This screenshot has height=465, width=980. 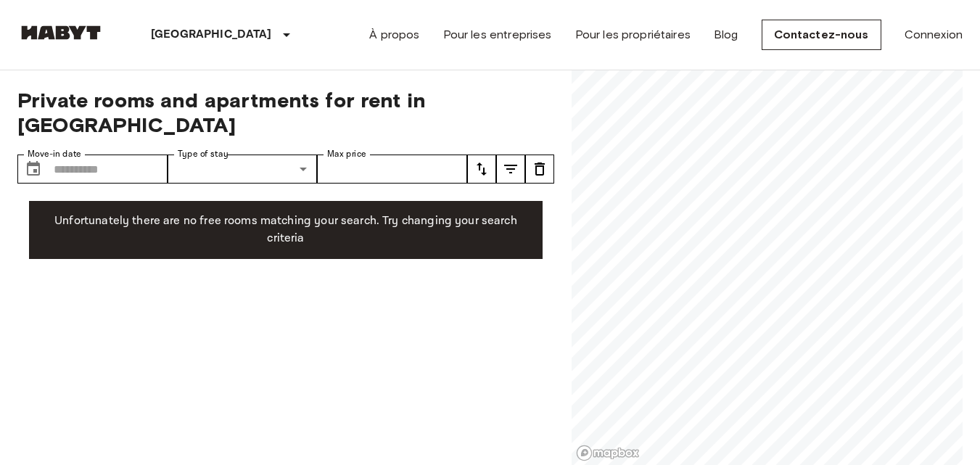 What do you see at coordinates (934, 34) in the screenshot?
I see `a: Connexion` at bounding box center [934, 34].